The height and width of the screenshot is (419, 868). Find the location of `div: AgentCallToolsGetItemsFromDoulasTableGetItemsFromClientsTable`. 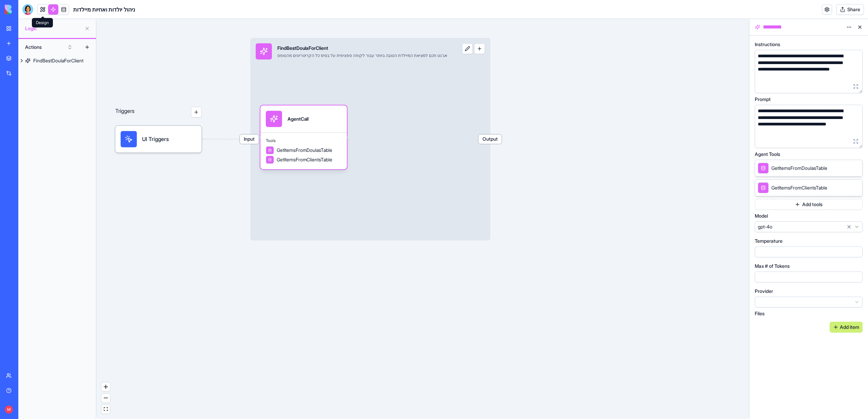

div: AgentCallToolsGetItemsFromDoulasTableGetItemsFromClientsTable is located at coordinates (304, 137).